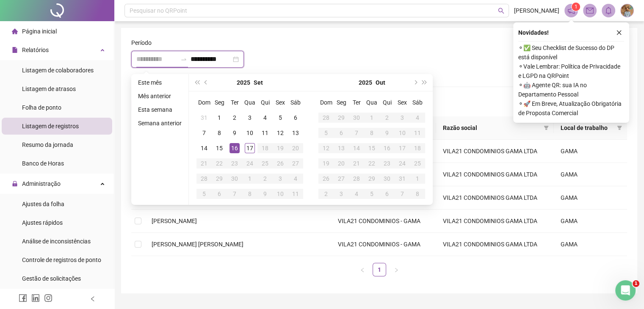 The height and width of the screenshot is (309, 644). I want to click on td: 2025-11-06, so click(387, 194).